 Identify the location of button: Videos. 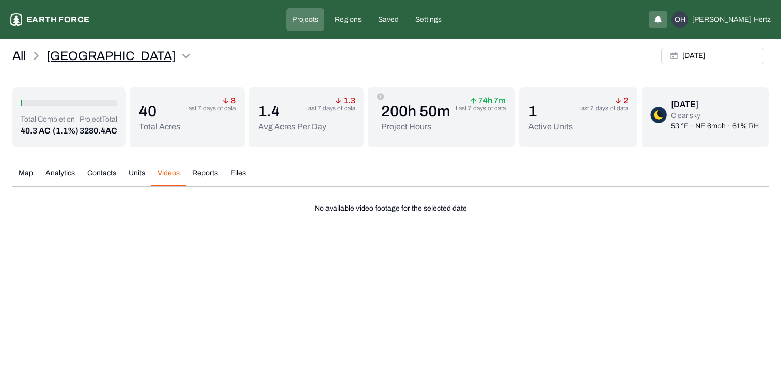
(168, 177).